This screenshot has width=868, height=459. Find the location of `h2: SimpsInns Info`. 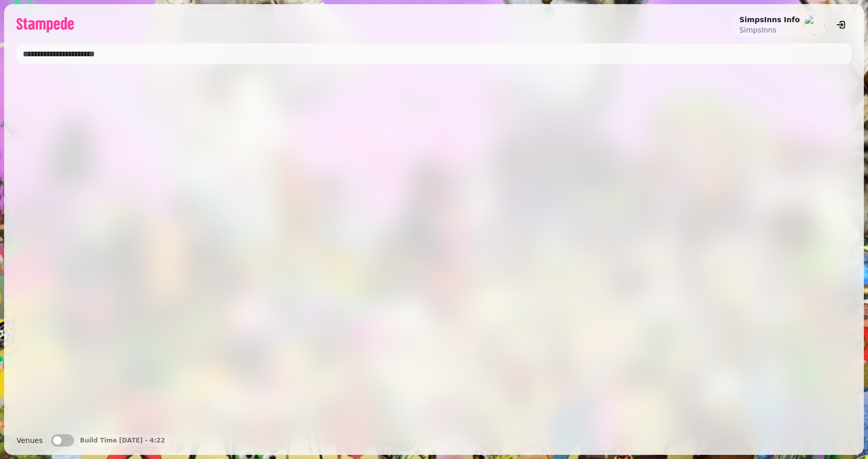

h2: SimpsInns Info is located at coordinates (769, 20).